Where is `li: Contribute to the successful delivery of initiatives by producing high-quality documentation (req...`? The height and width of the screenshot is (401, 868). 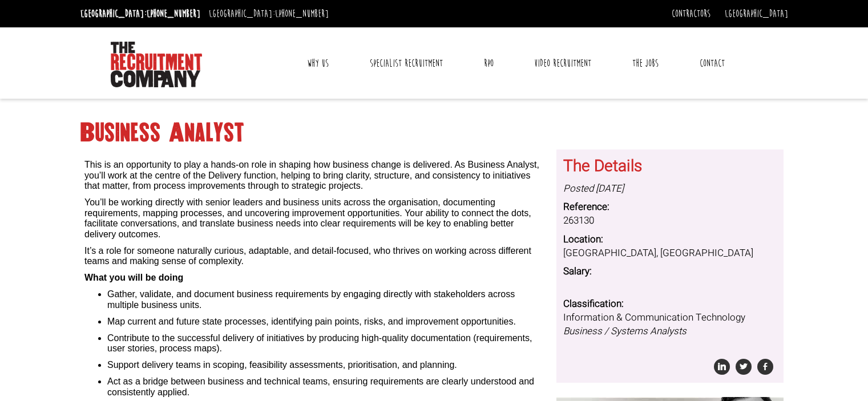 li: Contribute to the successful delivery of initiatives by producing high-quality documentation (req... is located at coordinates (327, 343).